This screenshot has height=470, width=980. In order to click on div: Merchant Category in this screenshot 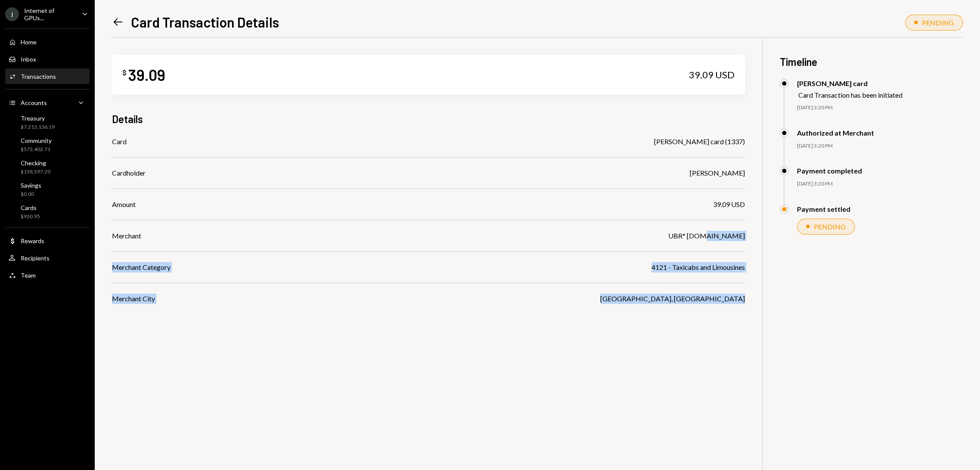, I will do `click(142, 267)`.